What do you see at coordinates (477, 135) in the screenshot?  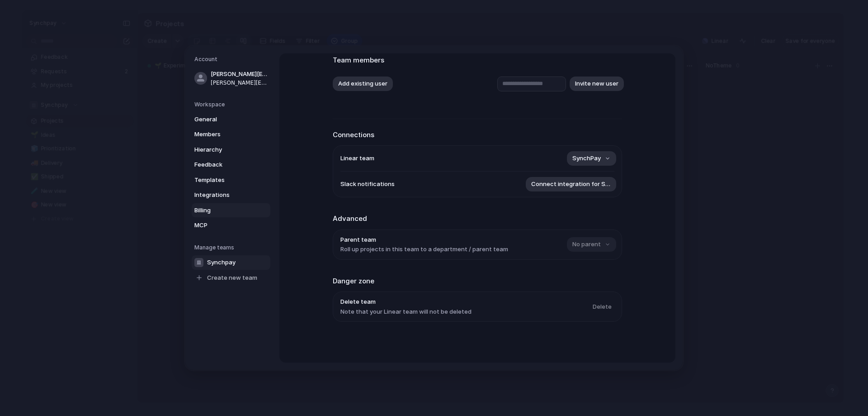 I see `h2: Connections` at bounding box center [477, 135].